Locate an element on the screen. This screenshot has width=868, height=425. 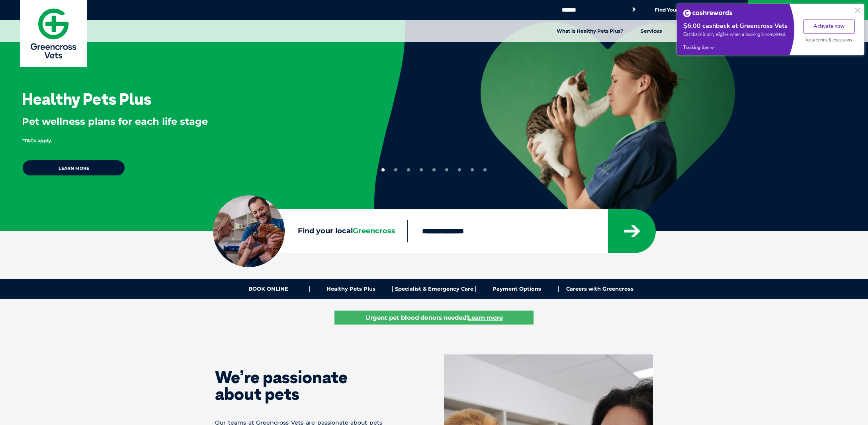
a: Careers with Greencross is located at coordinates (600, 289).